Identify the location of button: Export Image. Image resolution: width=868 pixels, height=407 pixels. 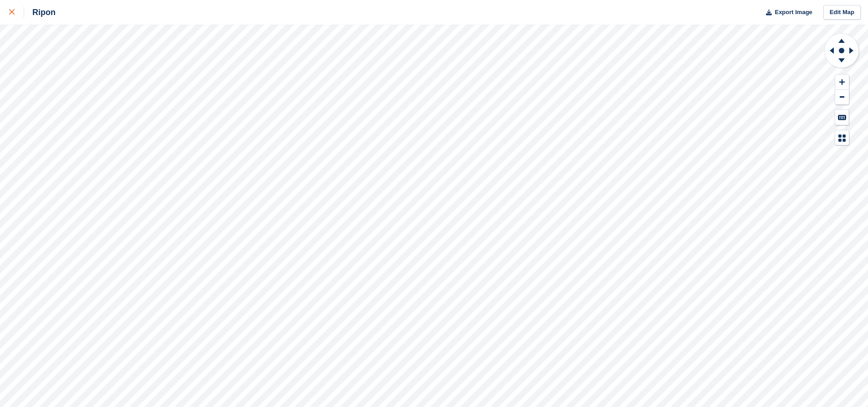
(787, 12).